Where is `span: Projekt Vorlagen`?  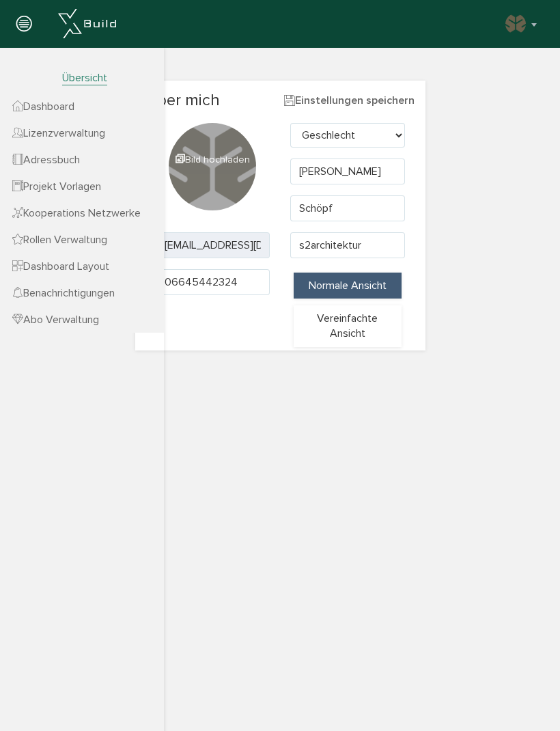 span: Projekt Vorlagen is located at coordinates (57, 187).